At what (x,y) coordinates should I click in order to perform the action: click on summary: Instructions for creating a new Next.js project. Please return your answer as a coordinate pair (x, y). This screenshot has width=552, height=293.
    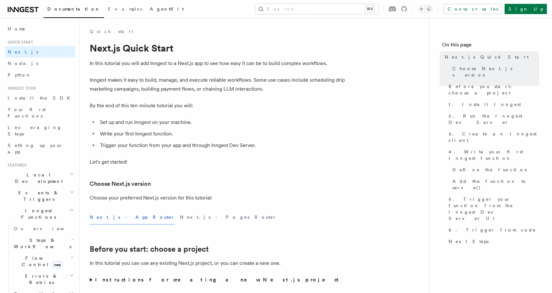
    Looking at the image, I should click on (218, 280).